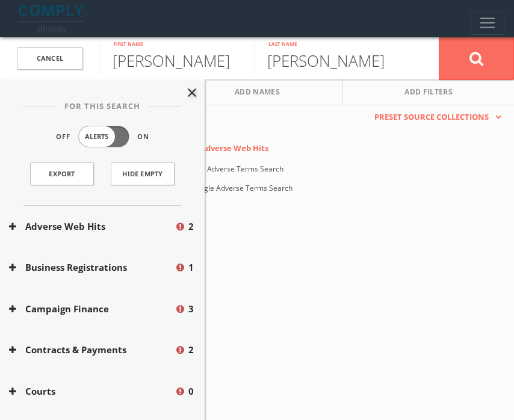  Describe the element at coordinates (191, 267) in the screenshot. I see `span: 1` at that location.